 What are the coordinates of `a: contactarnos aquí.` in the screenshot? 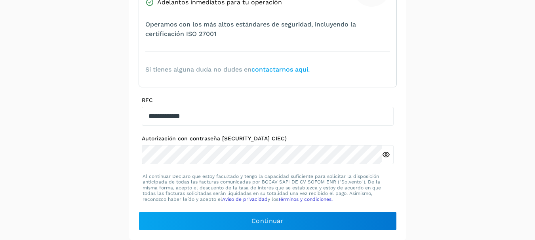 It's located at (280, 69).